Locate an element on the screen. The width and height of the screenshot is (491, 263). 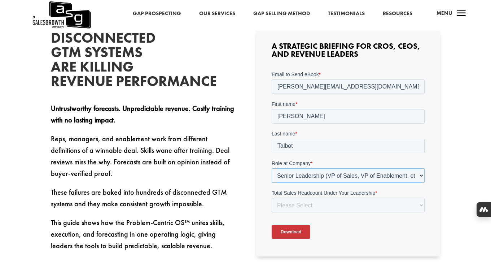
strong: Untrustworthy forecasts. Unpredictable revenue. Costly training with no lasting impact. is located at coordinates (142, 114).